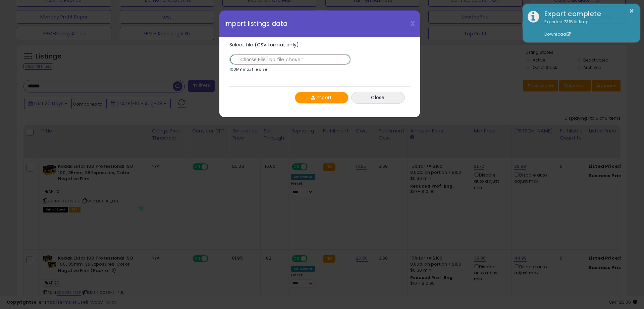  Describe the element at coordinates (265, 45) in the screenshot. I see `span: Select file (CSV format only)` at that location.